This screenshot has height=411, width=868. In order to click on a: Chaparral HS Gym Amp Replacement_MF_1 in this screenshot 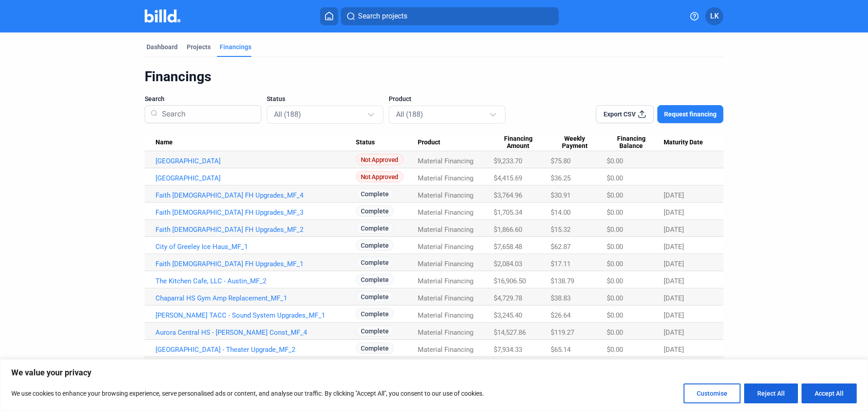, I will do `click(255, 299)`.